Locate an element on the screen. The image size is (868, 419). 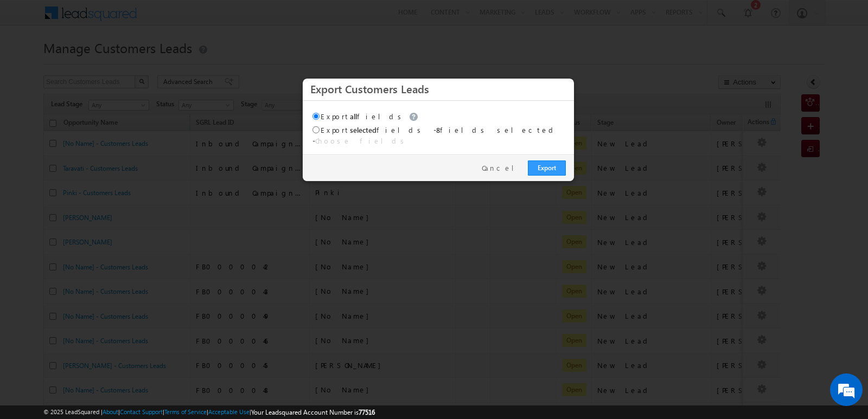
a: Choose fields is located at coordinates (361, 140).